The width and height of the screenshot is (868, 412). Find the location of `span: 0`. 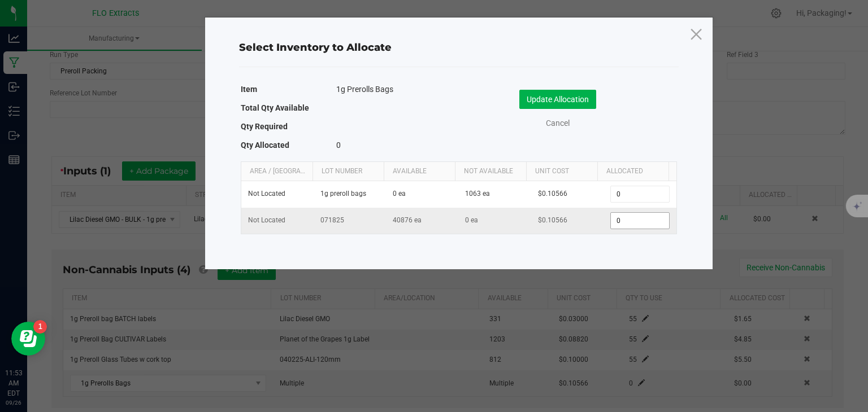

span: 0 is located at coordinates (338, 145).